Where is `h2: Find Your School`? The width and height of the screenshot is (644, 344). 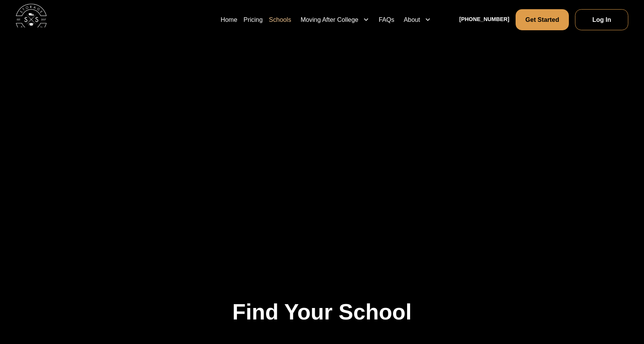 h2: Find Your School is located at coordinates (322, 312).